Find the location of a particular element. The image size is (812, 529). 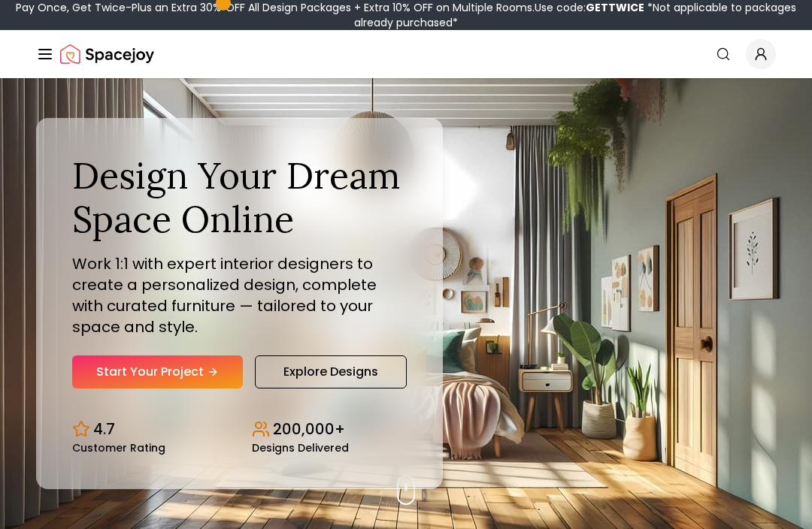

a: Explore Designs is located at coordinates (331, 372).